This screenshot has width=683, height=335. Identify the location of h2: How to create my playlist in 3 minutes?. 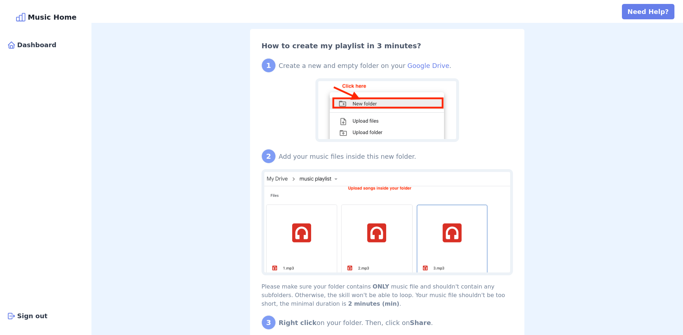
(387, 46).